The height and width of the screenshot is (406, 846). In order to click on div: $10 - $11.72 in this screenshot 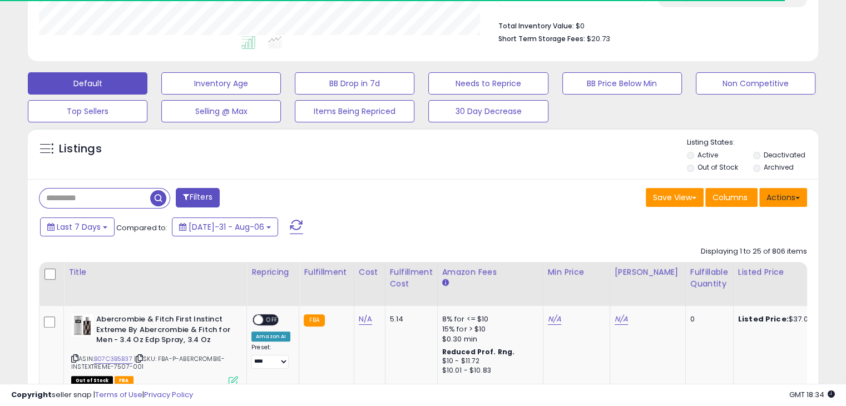, I will do `click(489, 361)`.